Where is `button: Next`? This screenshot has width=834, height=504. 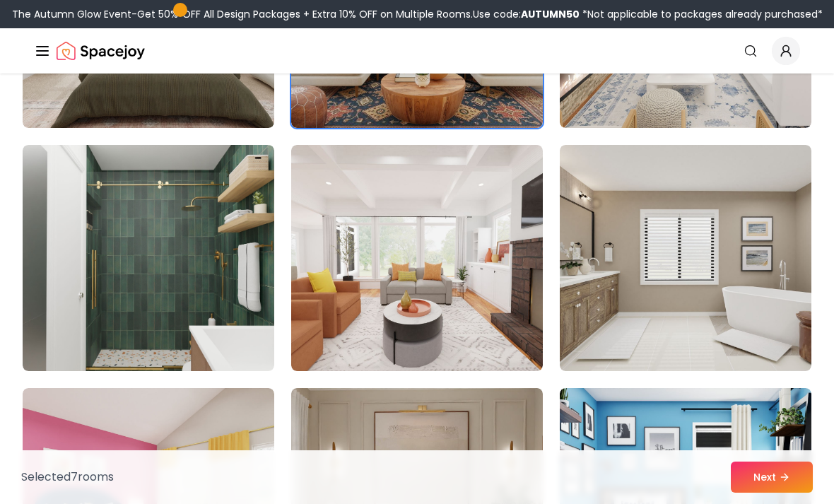 button: Next is located at coordinates (771, 477).